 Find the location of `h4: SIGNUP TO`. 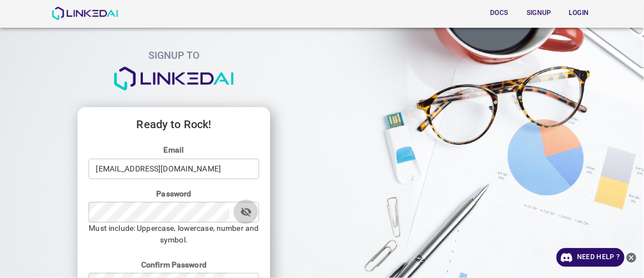

h4: SIGNUP TO is located at coordinates (174, 56).